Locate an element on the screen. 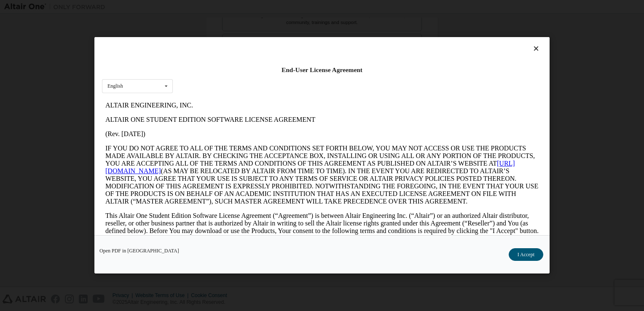 The width and height of the screenshot is (644, 311). p: This Altair One Student Edition Software License Agreement (“Agreement”) is between Altair Engine... is located at coordinates (220, 129).